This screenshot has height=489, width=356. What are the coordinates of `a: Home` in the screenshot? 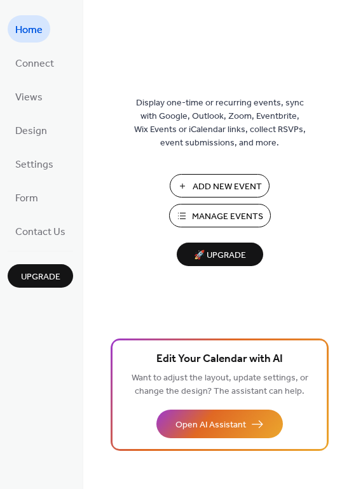 It's located at (29, 29).